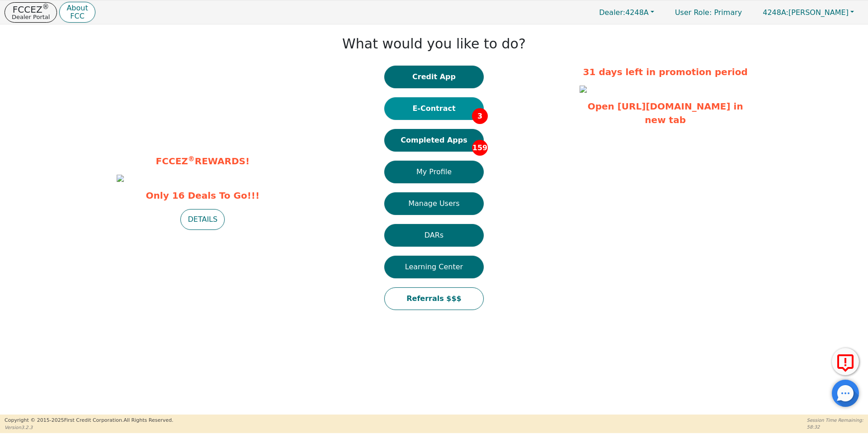 Image resolution: width=868 pixels, height=434 pixels. Describe the element at coordinates (31, 12) in the screenshot. I see `a: FCCEZ®Dealer Portal` at that location.